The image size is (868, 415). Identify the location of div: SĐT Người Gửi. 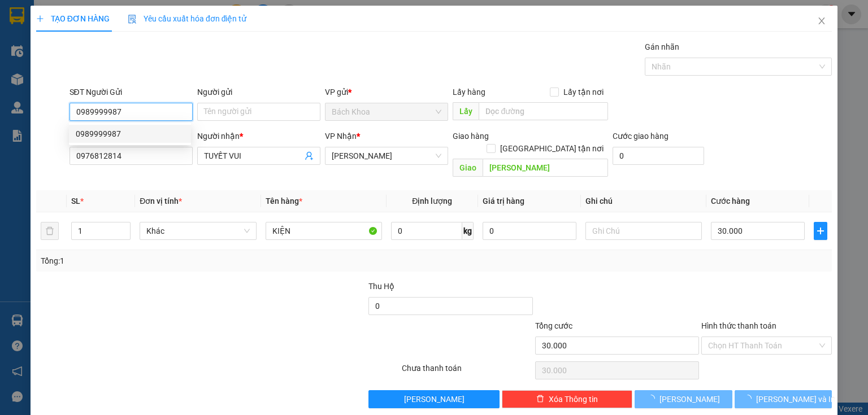
(131, 92).